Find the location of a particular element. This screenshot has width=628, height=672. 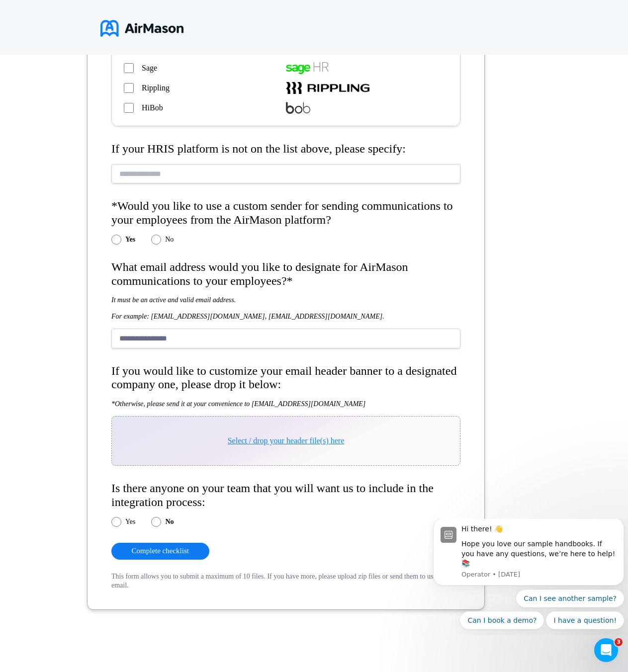

h5: It must be an active and valid email address. is located at coordinates (286, 300).